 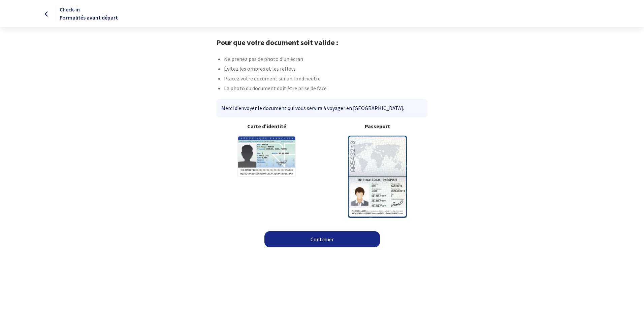 What do you see at coordinates (321, 43) in the screenshot?
I see `h1: Pour que votre document soit valide :` at bounding box center [321, 43].